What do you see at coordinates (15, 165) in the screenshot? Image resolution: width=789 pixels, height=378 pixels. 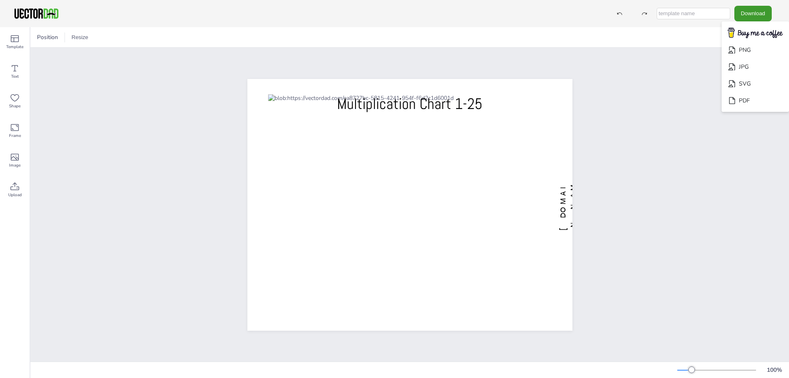 I see `span: Image` at bounding box center [15, 165].